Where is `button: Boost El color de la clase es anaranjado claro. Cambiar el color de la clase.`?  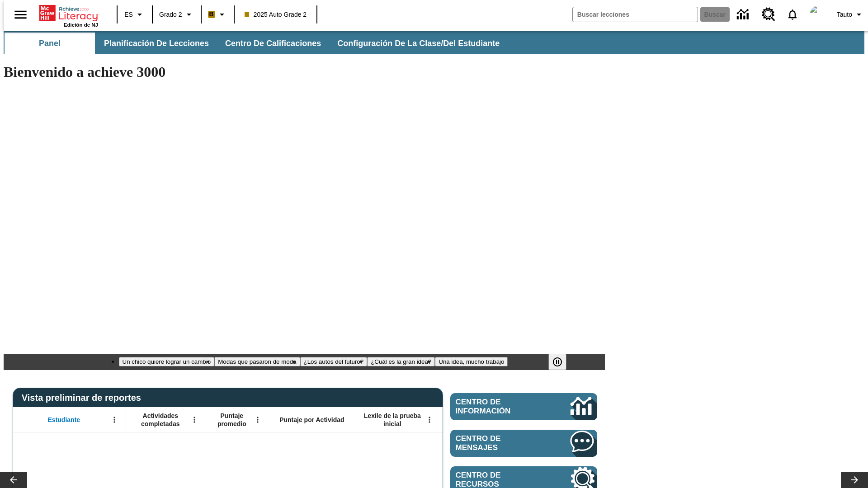 button: Boost El color de la clase es anaranjado claro. Cambiar el color de la clase. is located at coordinates (217, 15).